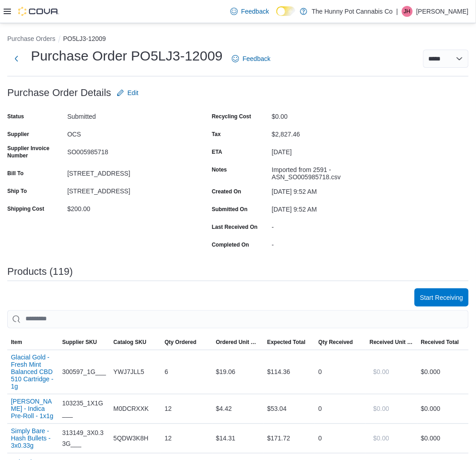  What do you see at coordinates (16, 342) in the screenshot?
I see `span: Item` at bounding box center [16, 342].